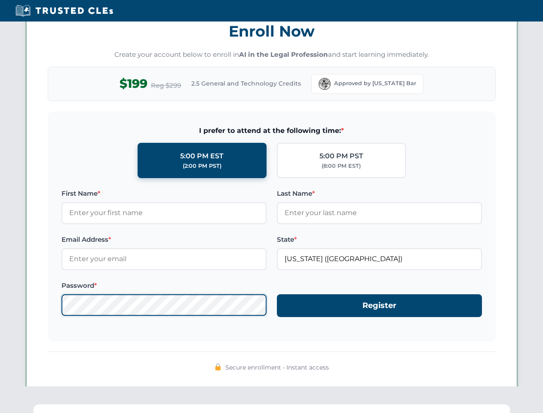  Describe the element at coordinates (341, 156) in the screenshot. I see `div: 5:00 PM PST` at that location.